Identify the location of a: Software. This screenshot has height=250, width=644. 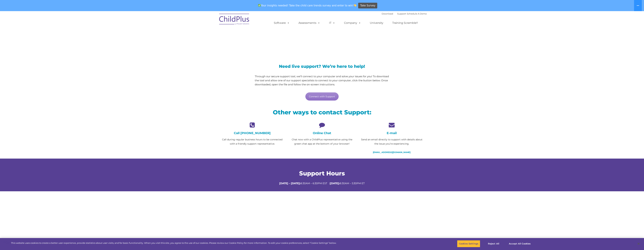
(282, 23).